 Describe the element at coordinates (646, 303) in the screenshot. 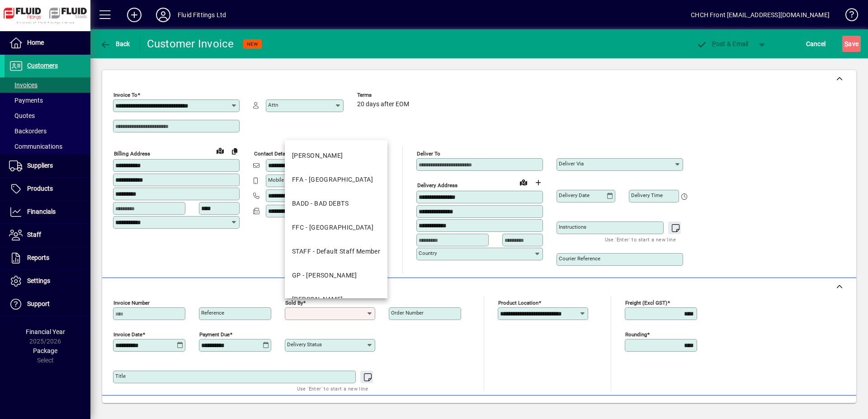

I see `mat-label: Freight (excl GST)` at that location.